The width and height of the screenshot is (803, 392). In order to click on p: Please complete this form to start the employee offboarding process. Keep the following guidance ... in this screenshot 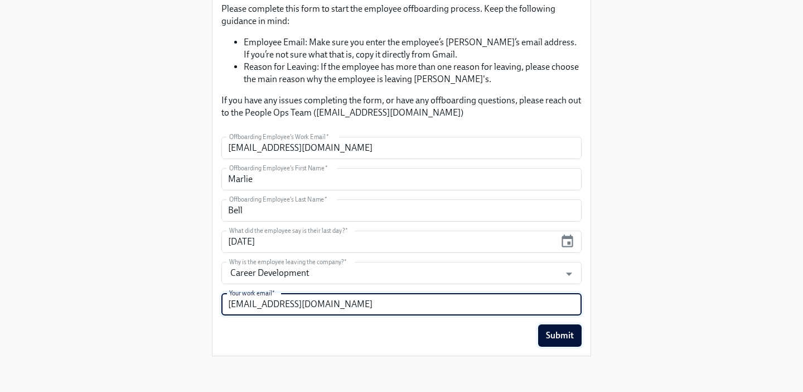, I will do `click(402, 15)`.